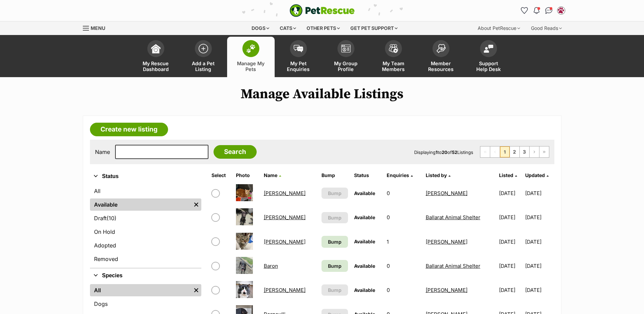 This screenshot has width=644, height=314. Describe the element at coordinates (146, 245) in the screenshot. I see `a: Adopted` at that location.